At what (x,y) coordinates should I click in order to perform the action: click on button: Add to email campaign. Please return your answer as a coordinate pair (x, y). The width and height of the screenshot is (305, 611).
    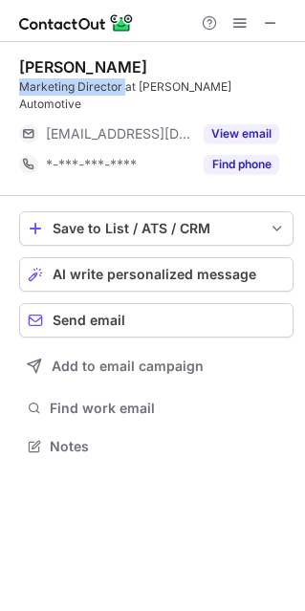
    Looking at the image, I should click on (156, 366).